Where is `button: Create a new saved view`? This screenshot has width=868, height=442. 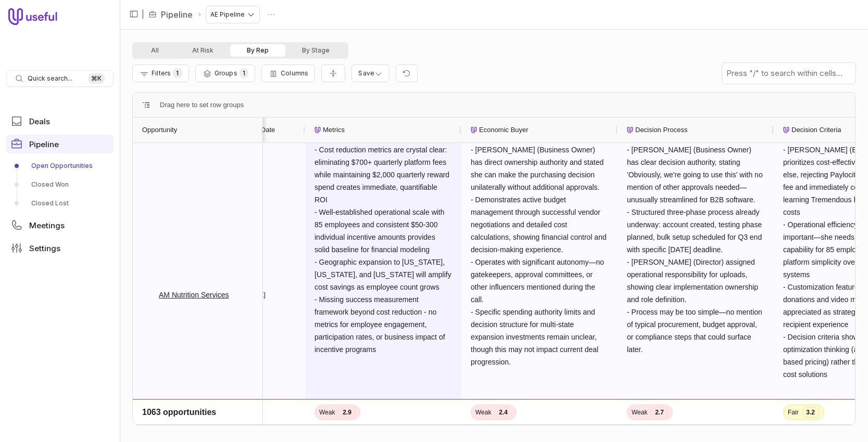 button: Create a new saved view is located at coordinates (370, 73).